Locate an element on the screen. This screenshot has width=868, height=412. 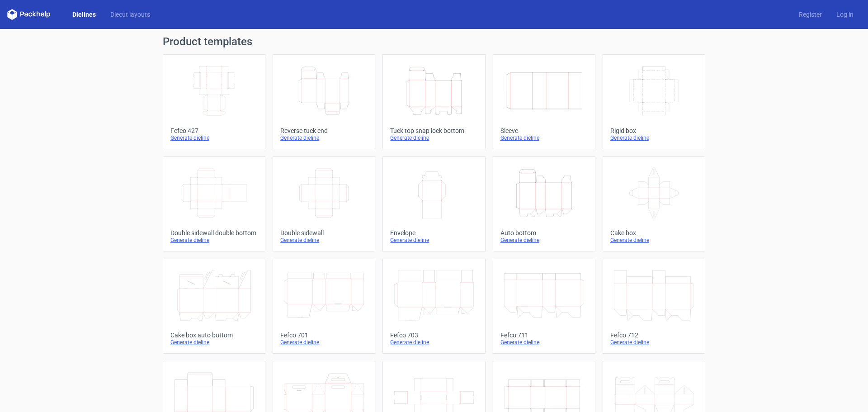
div: Fefco 703 is located at coordinates (434, 335).